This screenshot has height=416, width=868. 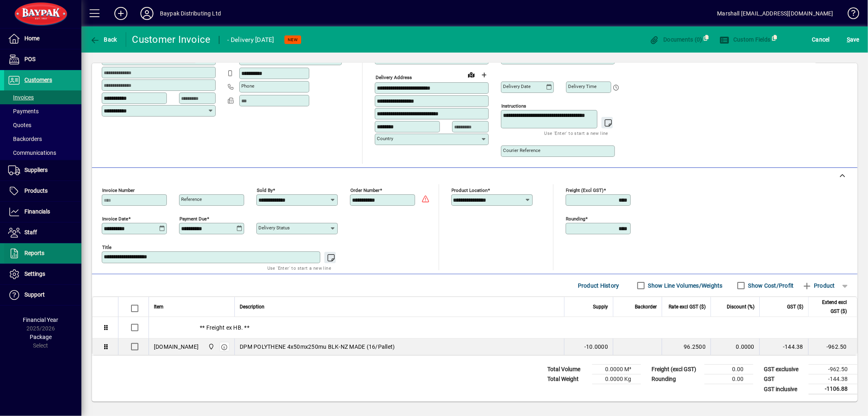 I want to click on span: Cancel, so click(x=822, y=39).